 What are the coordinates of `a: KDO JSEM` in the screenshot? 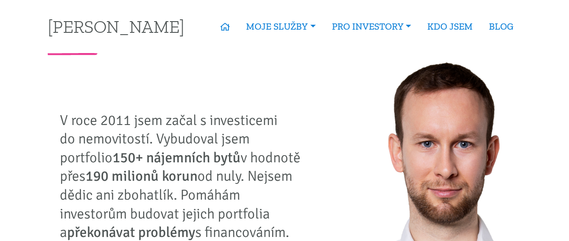 It's located at (450, 27).